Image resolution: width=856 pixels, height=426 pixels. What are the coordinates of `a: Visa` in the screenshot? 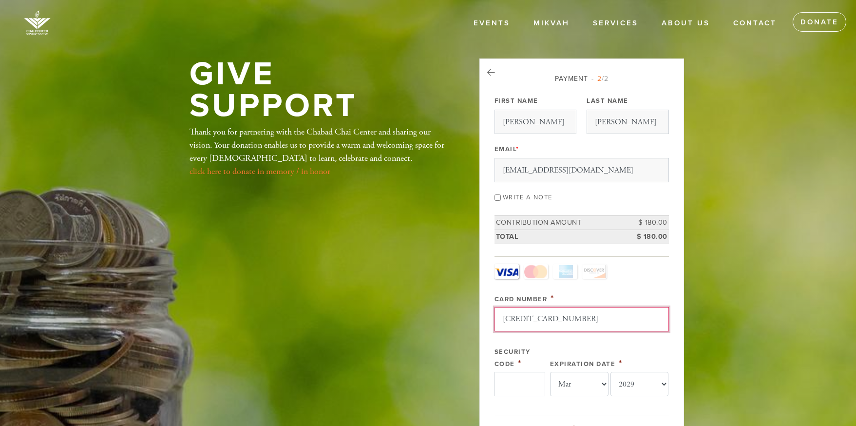 It's located at (506, 271).